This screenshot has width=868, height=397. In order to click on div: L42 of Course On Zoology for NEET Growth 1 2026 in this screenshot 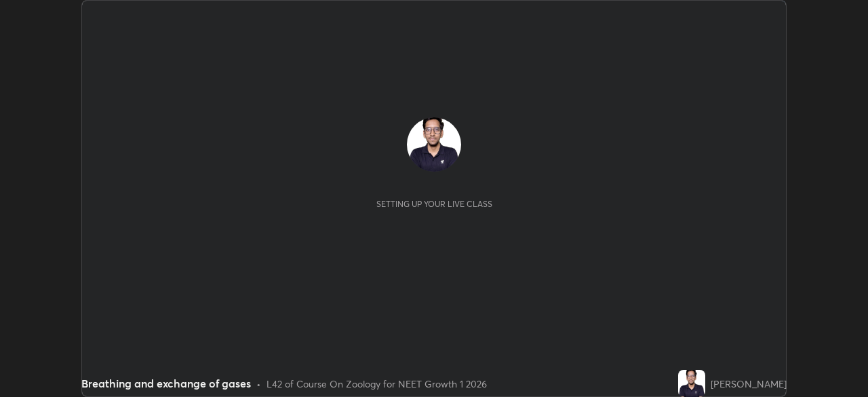, I will do `click(376, 384)`.